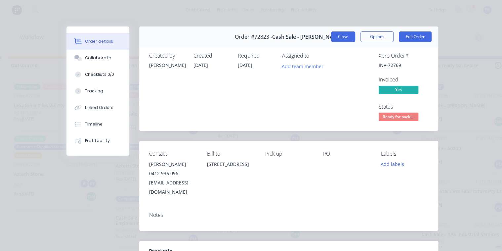 The image size is (502, 251). I want to click on button: Tracking, so click(98, 91).